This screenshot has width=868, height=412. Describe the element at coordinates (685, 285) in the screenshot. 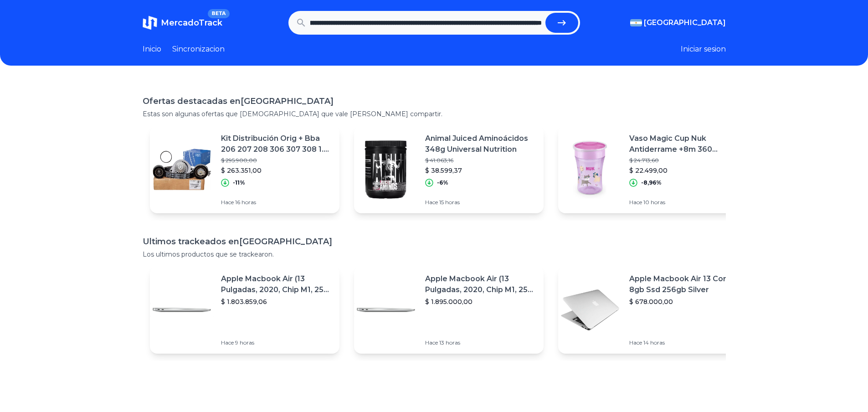

I see `p: Apple Macbook Air 13 Core I5 8gb Ssd 256gb Silver` at that location.